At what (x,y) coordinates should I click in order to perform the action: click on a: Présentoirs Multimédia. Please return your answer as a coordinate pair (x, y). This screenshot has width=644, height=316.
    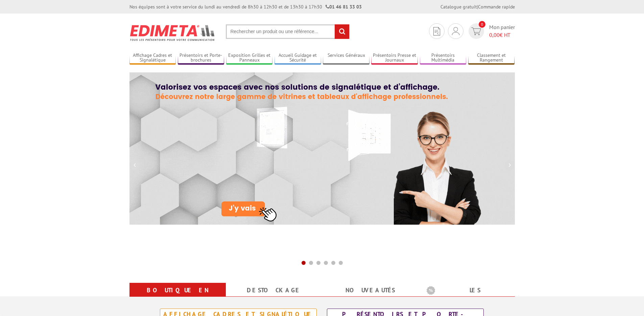
    Looking at the image, I should click on (443, 58).